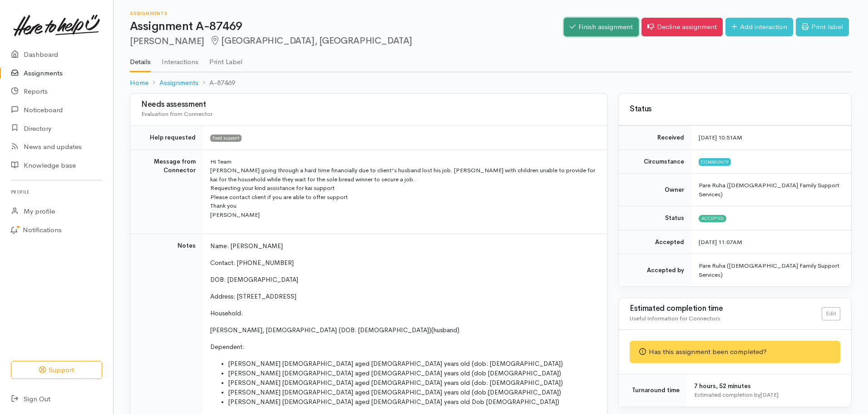 The height and width of the screenshot is (414, 868). Describe the element at coordinates (167, 137) in the screenshot. I see `td: Help requested` at that location.